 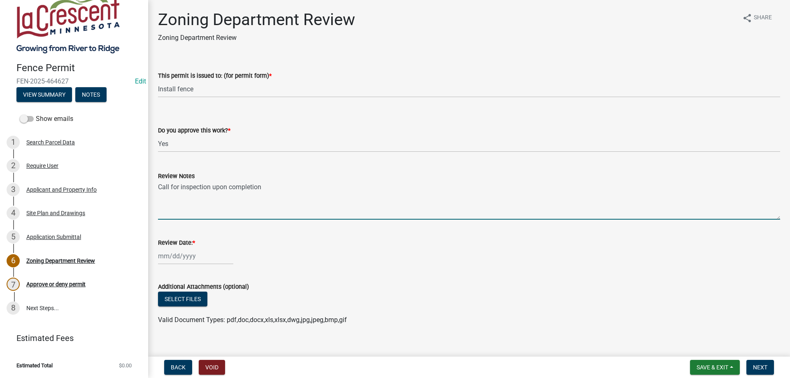 I want to click on button: Back, so click(x=178, y=367).